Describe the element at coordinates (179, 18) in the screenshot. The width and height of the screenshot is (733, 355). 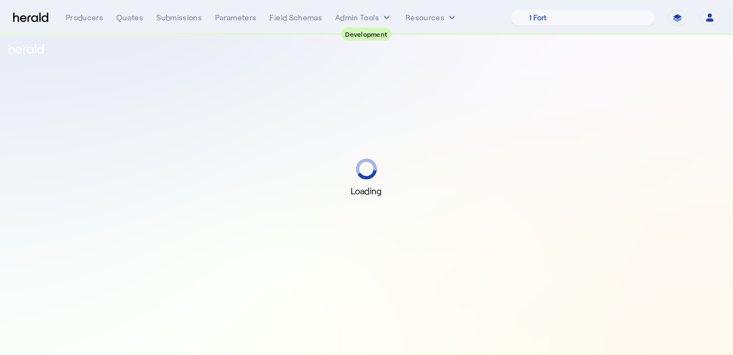
I see `div: Submissions` at that location.